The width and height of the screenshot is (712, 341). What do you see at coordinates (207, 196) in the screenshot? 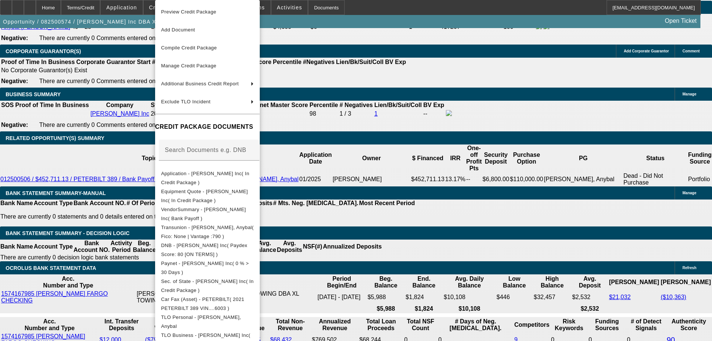
I see `button: Equipment Quote - Yepez Inc( In Credit Package )` at bounding box center [207, 196].